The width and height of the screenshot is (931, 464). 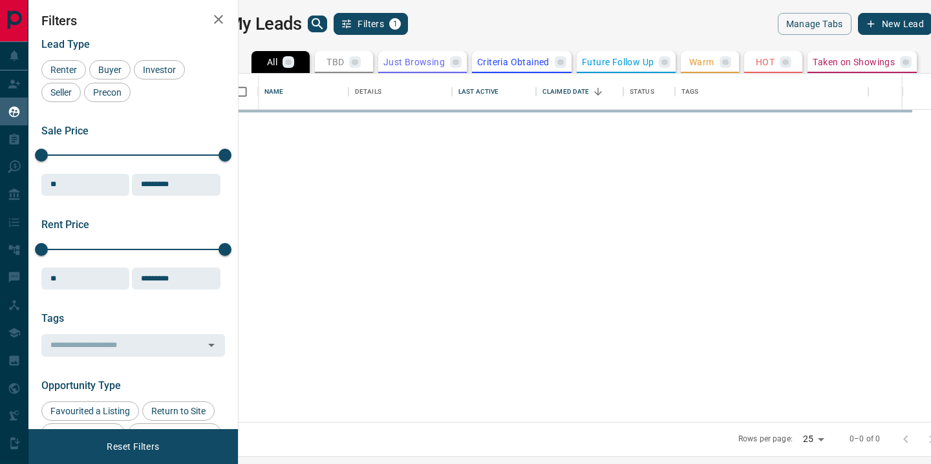 I want to click on span: Rent Price, so click(x=65, y=224).